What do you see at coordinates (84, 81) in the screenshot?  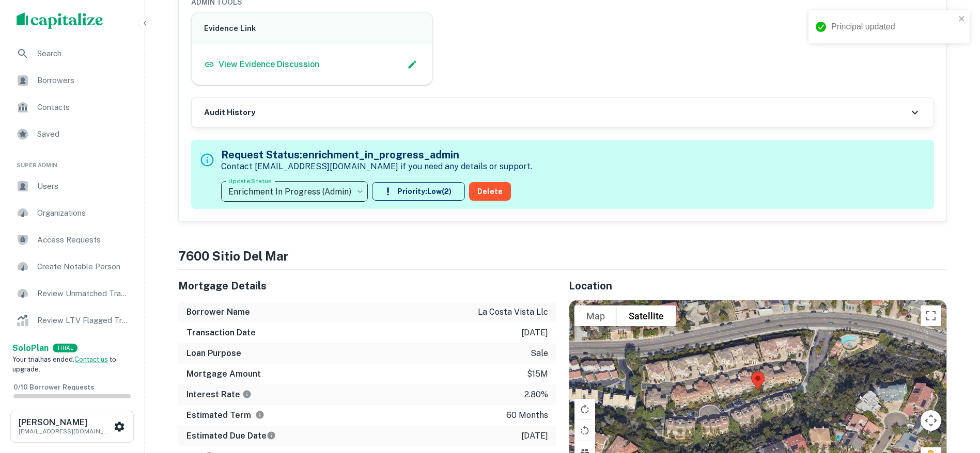 I see `span: Borrowers` at bounding box center [84, 81].